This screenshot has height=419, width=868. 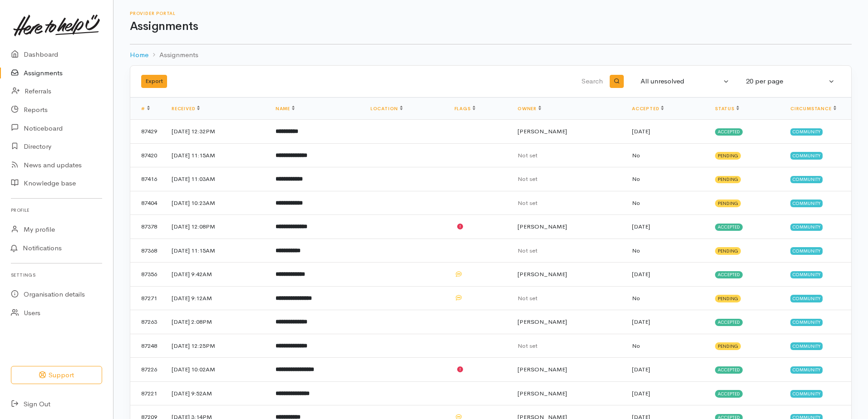 What do you see at coordinates (727, 109) in the screenshot?
I see `a: Status` at bounding box center [727, 109].